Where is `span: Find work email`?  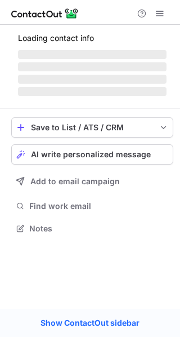
span: Find work email is located at coordinates (99, 206).